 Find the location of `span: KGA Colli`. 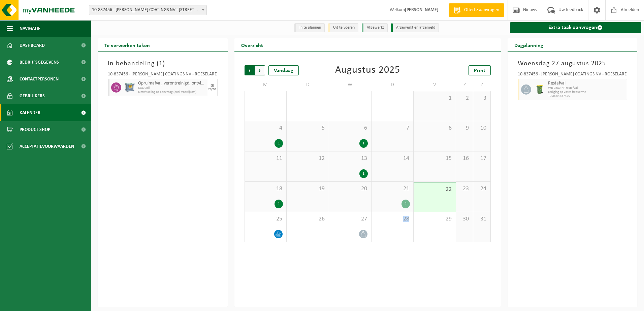

span: KGA Colli is located at coordinates (172, 88).